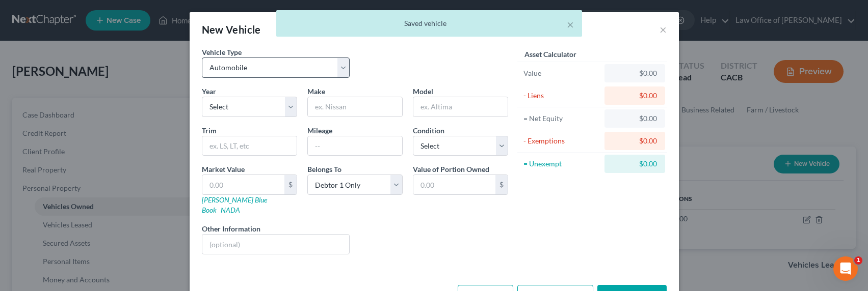  I want to click on label: Market Value, so click(223, 169).